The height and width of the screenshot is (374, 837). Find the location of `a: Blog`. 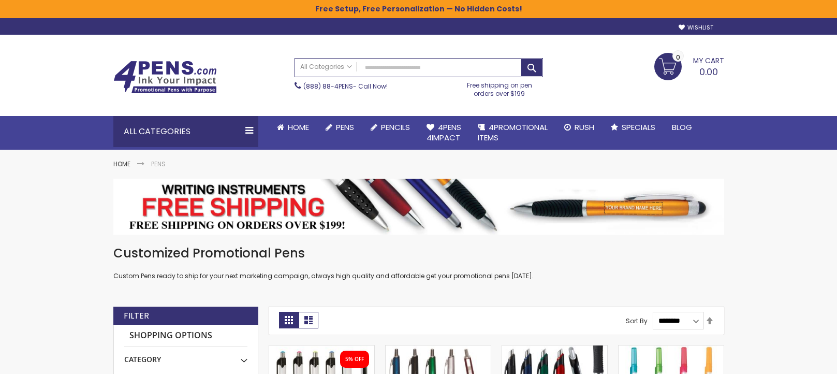

a: Blog is located at coordinates (681, 127).